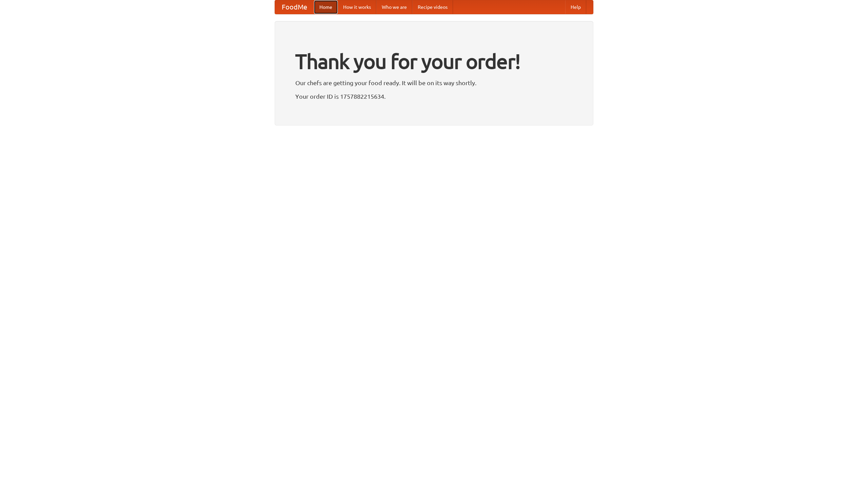 The height and width of the screenshot is (480, 868). Describe the element at coordinates (394, 7) in the screenshot. I see `a: Who we are` at that location.